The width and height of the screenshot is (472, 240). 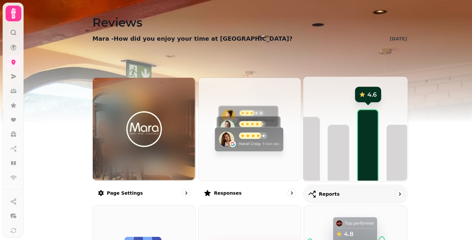 What do you see at coordinates (249, 128) in the screenshot?
I see `img: Responses` at bounding box center [249, 128].